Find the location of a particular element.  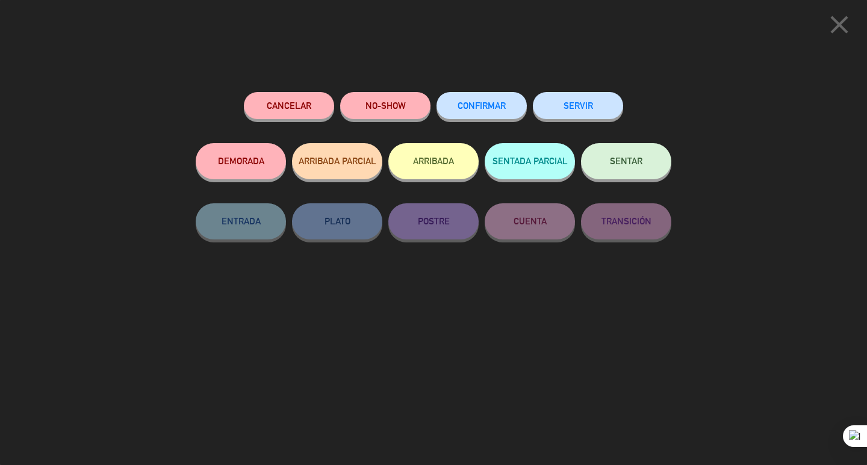

button: NO-SHOW is located at coordinates (385, 105).